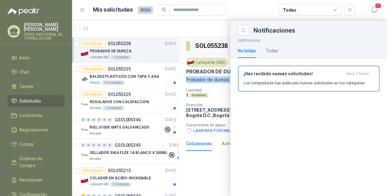 This screenshot has width=387, height=196. Describe the element at coordinates (24, 72) in the screenshot. I see `span: Chat` at that location.